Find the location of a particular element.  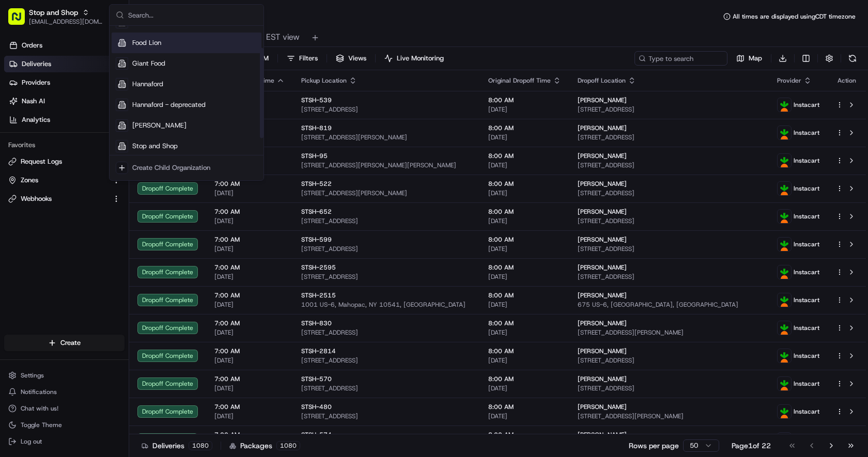

div: Create Child Organization is located at coordinates (171, 168).